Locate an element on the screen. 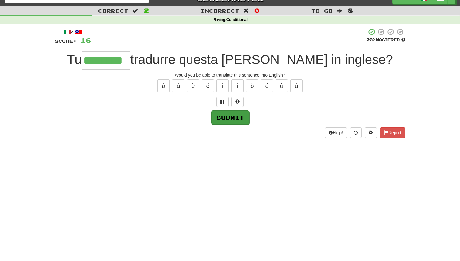 This screenshot has height=261, width=460. div: Mastered is located at coordinates (386, 40).